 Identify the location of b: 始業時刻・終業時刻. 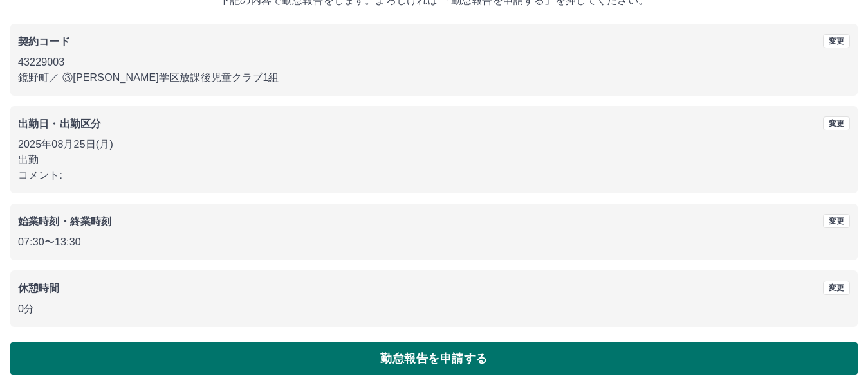
(65, 221).